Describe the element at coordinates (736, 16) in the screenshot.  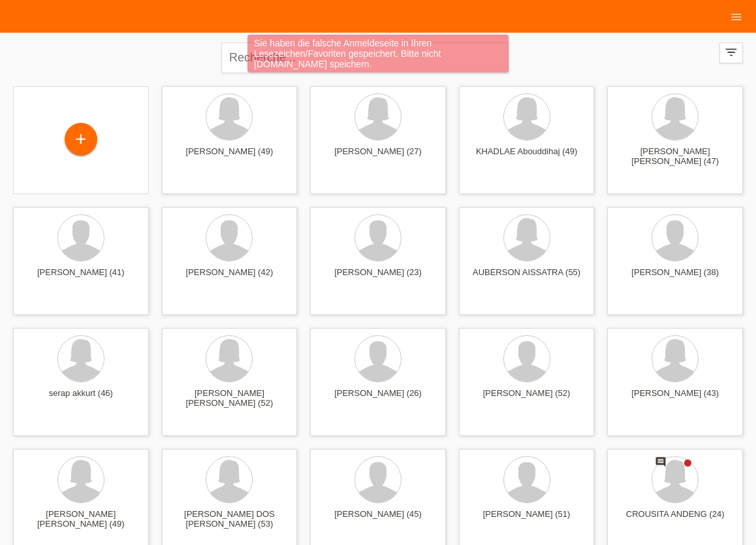
I see `a: menu` at that location.